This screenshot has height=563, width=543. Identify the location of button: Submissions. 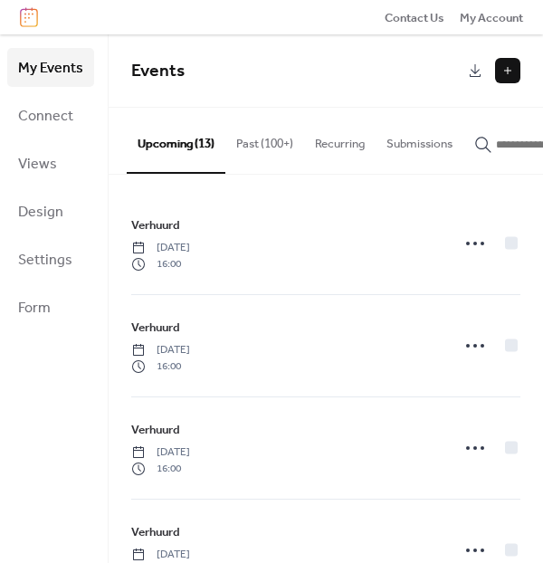
(419, 139).